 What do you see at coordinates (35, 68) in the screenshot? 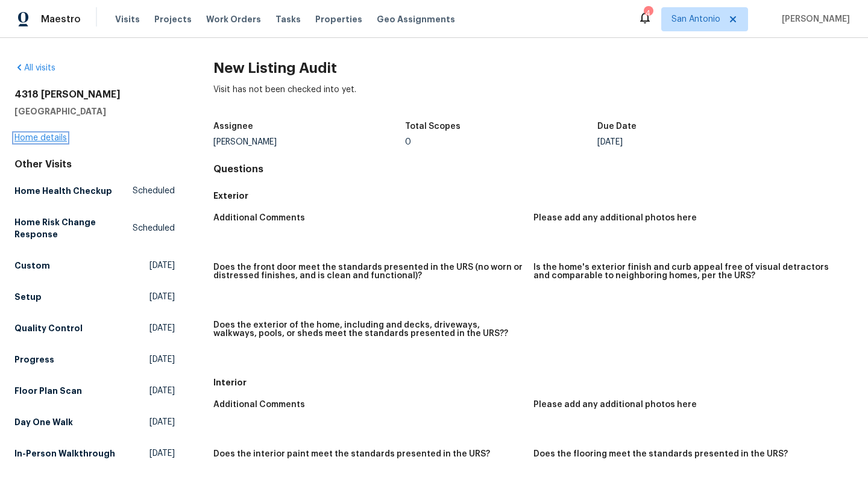
I see `a: All visits` at bounding box center [35, 68].